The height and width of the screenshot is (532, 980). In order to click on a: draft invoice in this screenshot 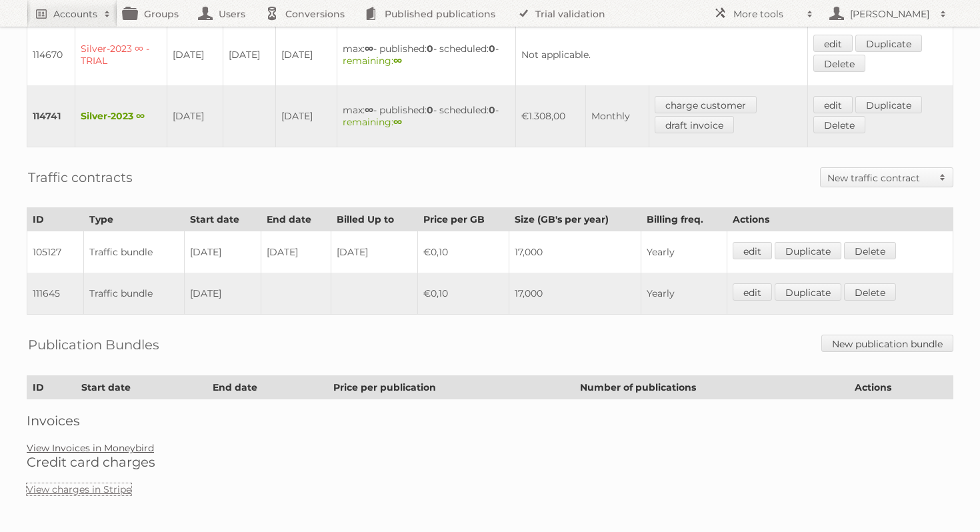, I will do `click(694, 125)`.